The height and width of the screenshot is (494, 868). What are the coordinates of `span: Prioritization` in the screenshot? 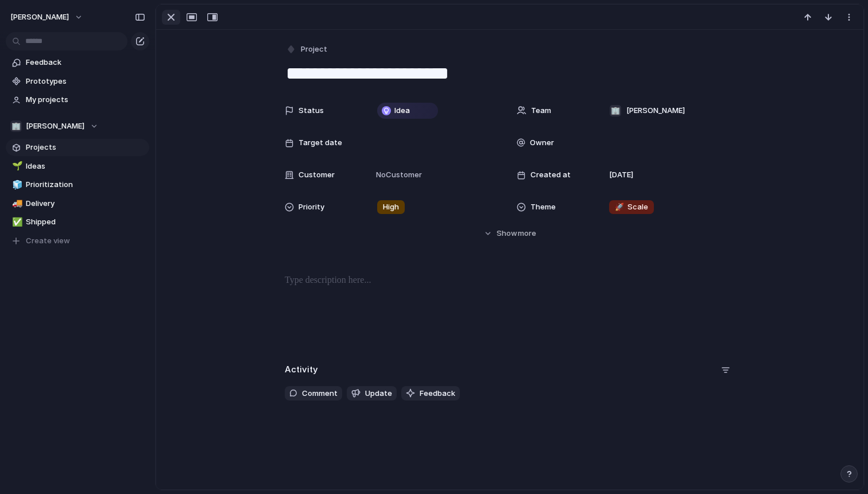 It's located at (85, 185).